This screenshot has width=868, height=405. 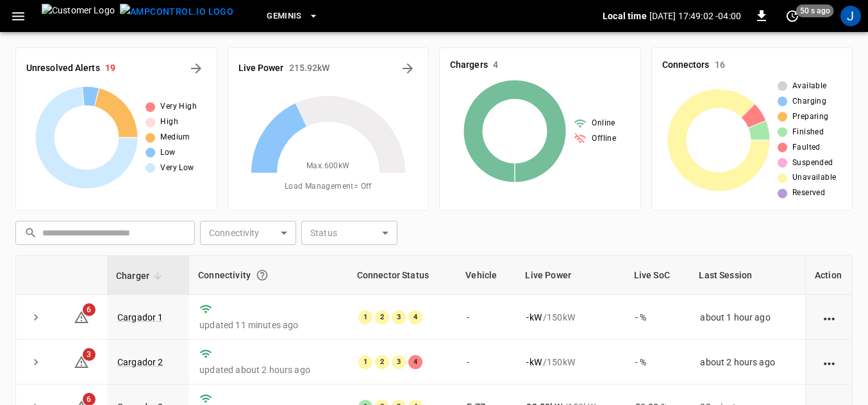 What do you see at coordinates (808, 193) in the screenshot?
I see `span: Reserved` at bounding box center [808, 193].